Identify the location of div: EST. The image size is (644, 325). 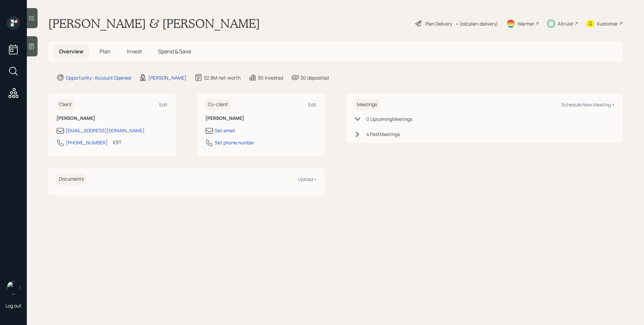
(117, 142).